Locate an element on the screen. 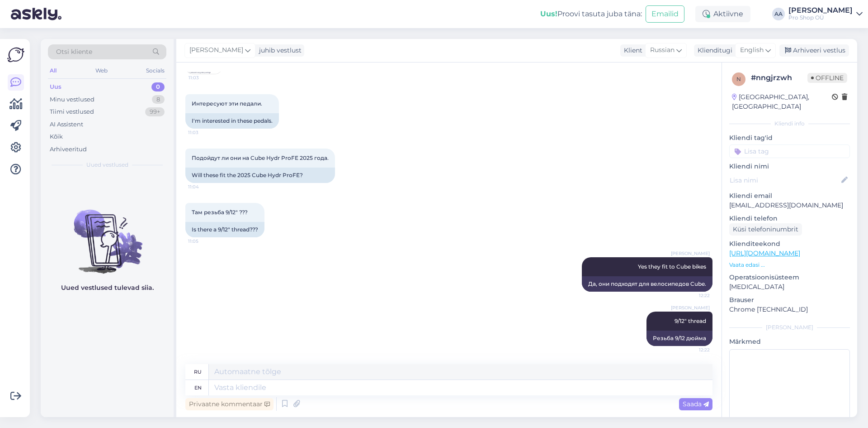 Image resolution: width=868 pixels, height=428 pixels. p: Kliendi telefon is located at coordinates (790, 218).